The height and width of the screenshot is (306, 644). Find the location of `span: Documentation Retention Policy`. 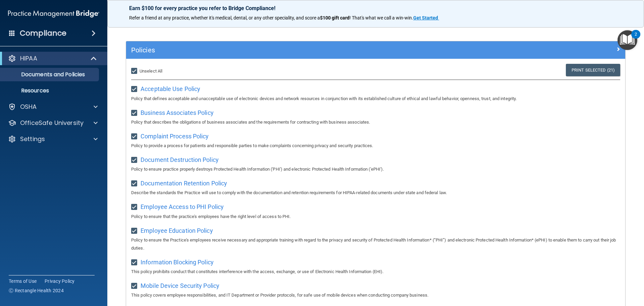

span: Documentation Retention Policy is located at coordinates (184, 183).